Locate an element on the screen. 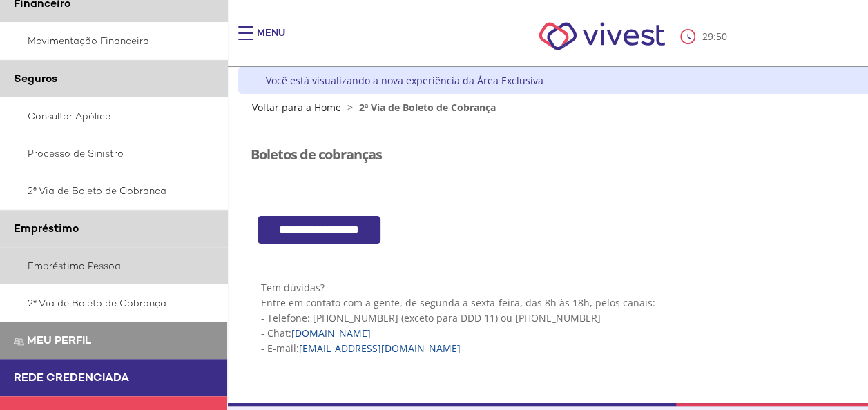 The height and width of the screenshot is (410, 868). span: Rede Credenciada is located at coordinates (71, 377).